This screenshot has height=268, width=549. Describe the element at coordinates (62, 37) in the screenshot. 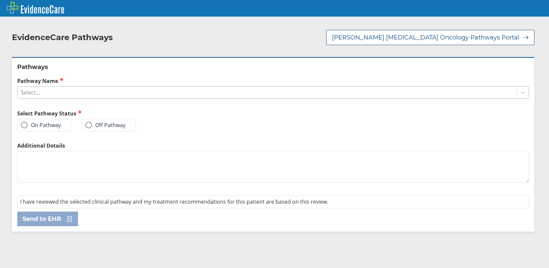

I see `h2: EvidenceCare Pathways` at that location.